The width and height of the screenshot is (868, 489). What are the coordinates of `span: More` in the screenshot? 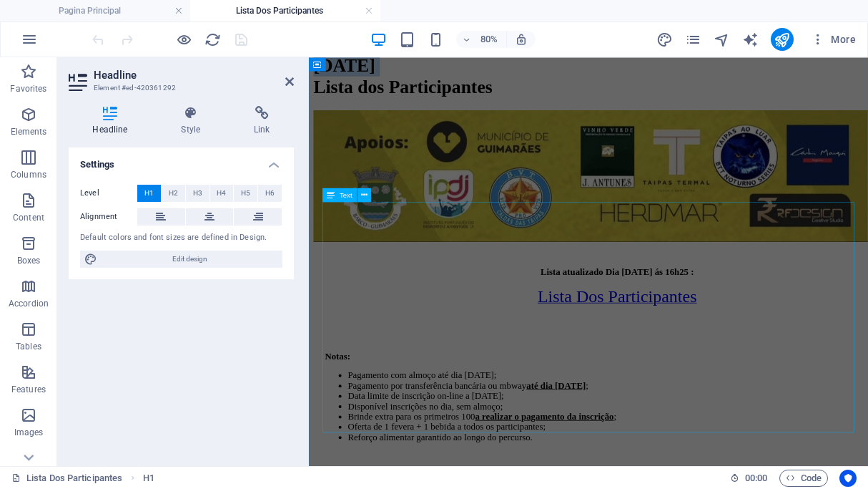 It's located at (833, 40).